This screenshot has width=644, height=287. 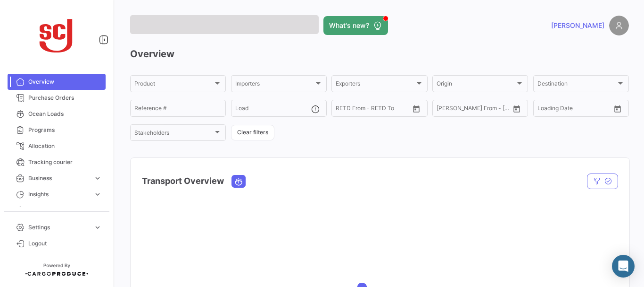 What do you see at coordinates (183, 181) in the screenshot?
I see `h4: Transport Overview` at bounding box center [183, 181].